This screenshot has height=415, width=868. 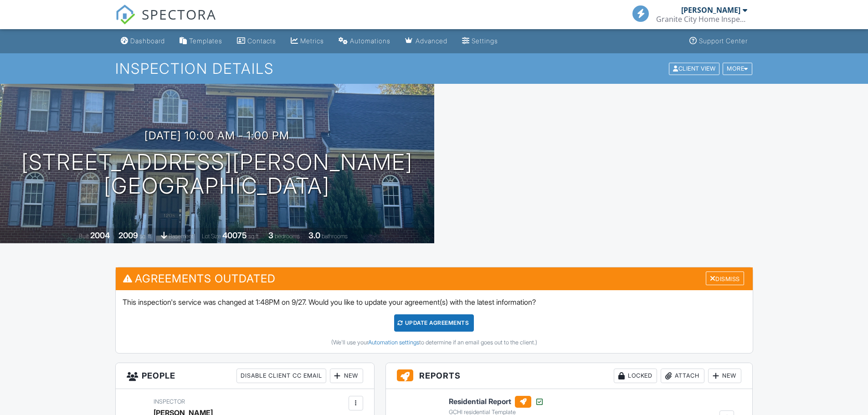 I want to click on img: The Best Home Inspection Software - Spectora, so click(x=125, y=14).